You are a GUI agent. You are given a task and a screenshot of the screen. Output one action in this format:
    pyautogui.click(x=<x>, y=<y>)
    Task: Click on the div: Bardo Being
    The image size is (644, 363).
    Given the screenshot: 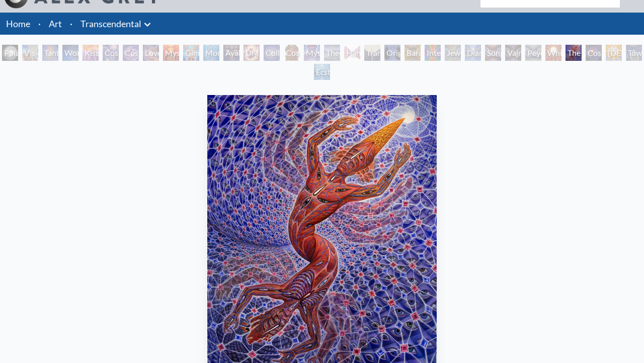 What is the action you would take?
    pyautogui.click(x=412, y=52)
    